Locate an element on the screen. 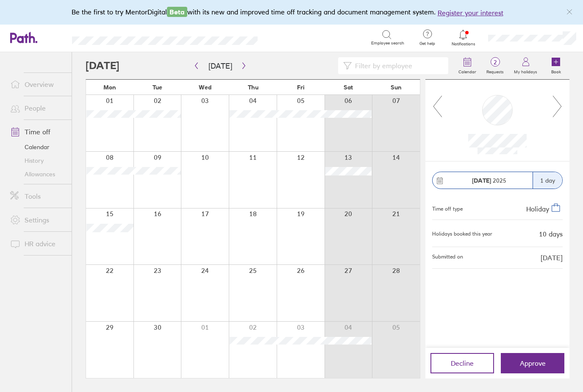  span: Decline is located at coordinates (462, 363).